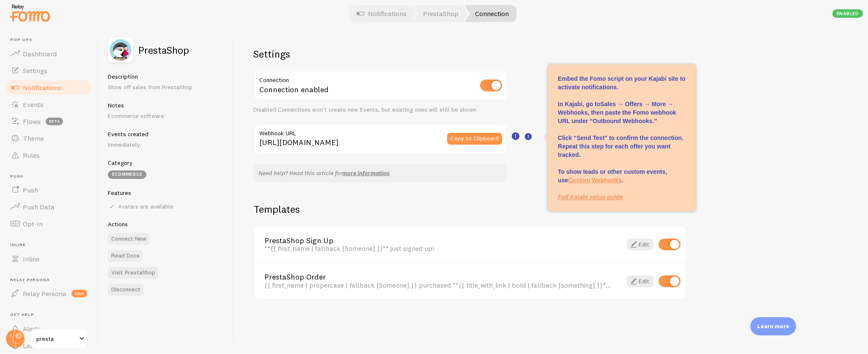 The height and width of the screenshot is (354, 868). I want to click on svg: <p>Embed the Fomo script on your Kajabi site to activate notifications.<br><br>In Kajabi, go to <..., so click(516, 136).